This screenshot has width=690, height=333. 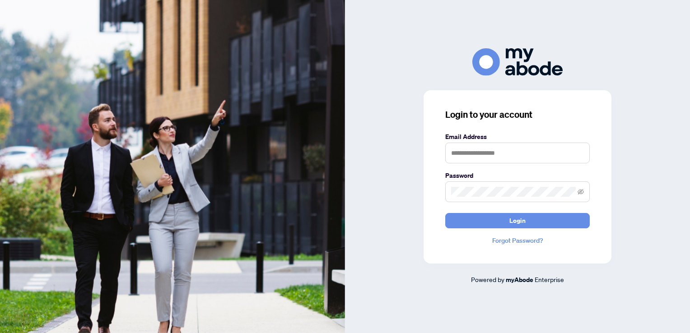 I want to click on h3: Login to your account, so click(x=518, y=115).